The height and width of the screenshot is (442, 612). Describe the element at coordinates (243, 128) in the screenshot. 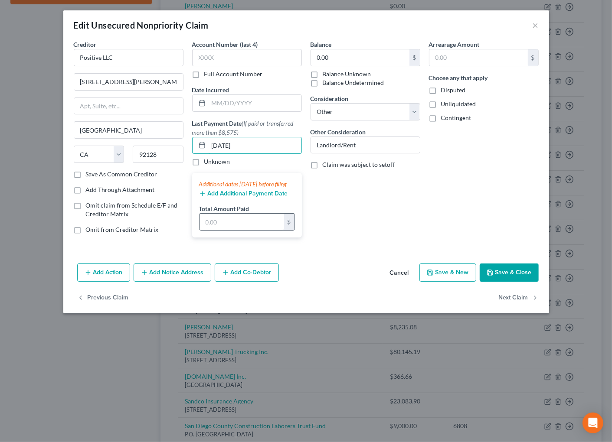

I see `span: (If paid or transferred more than $8,575)` at that location.